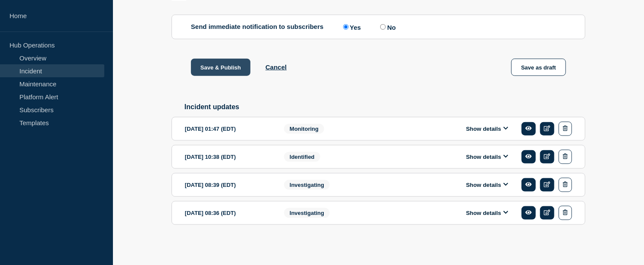 This screenshot has height=265, width=644. I want to click on h2: Incident updates, so click(385, 107).